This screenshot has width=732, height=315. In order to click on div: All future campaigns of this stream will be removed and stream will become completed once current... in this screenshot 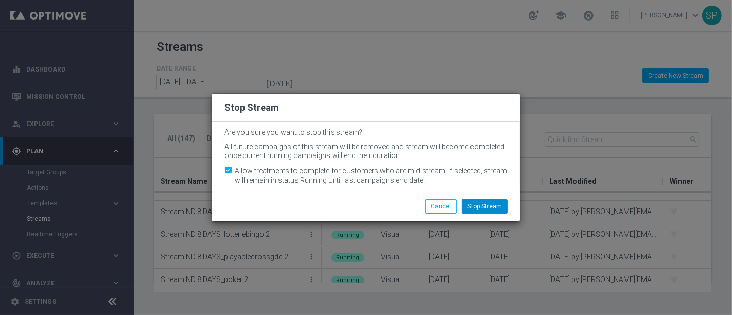, I will do `click(366, 151)`.